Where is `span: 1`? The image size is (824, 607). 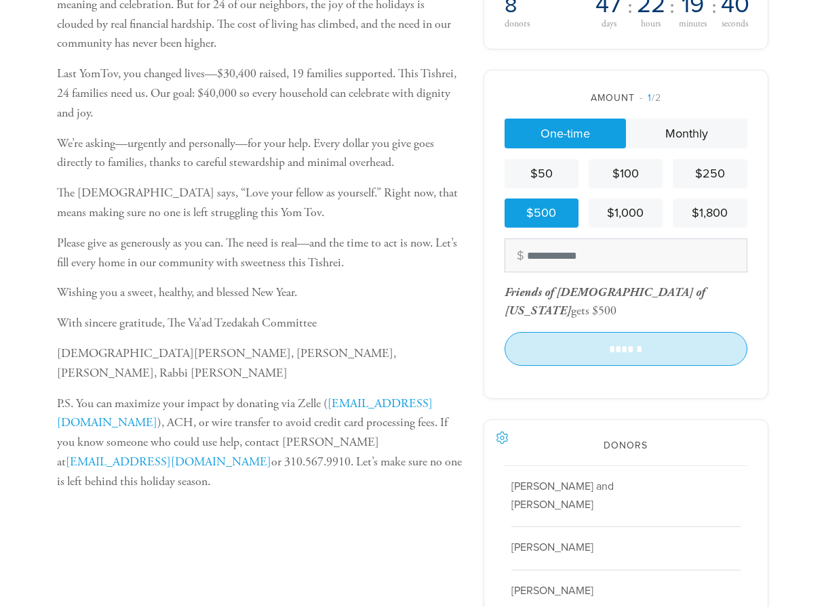 span: 1 is located at coordinates (649, 98).